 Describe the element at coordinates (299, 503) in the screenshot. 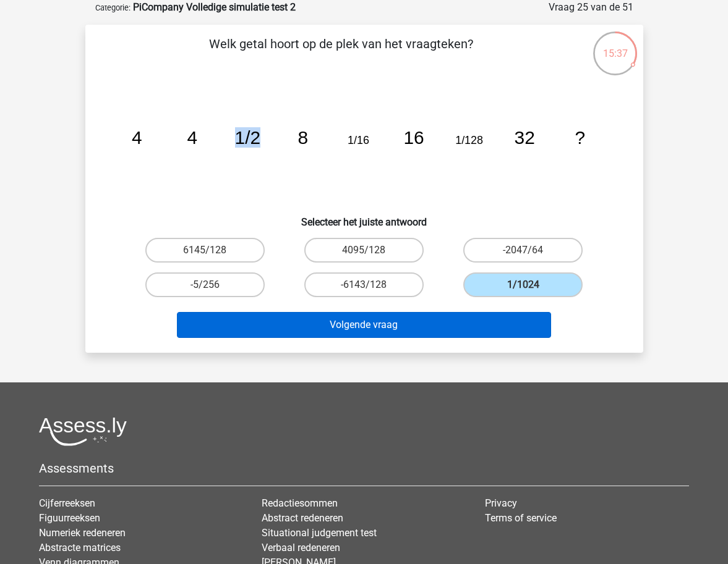

I see `a: Redactiesommen` at that location.